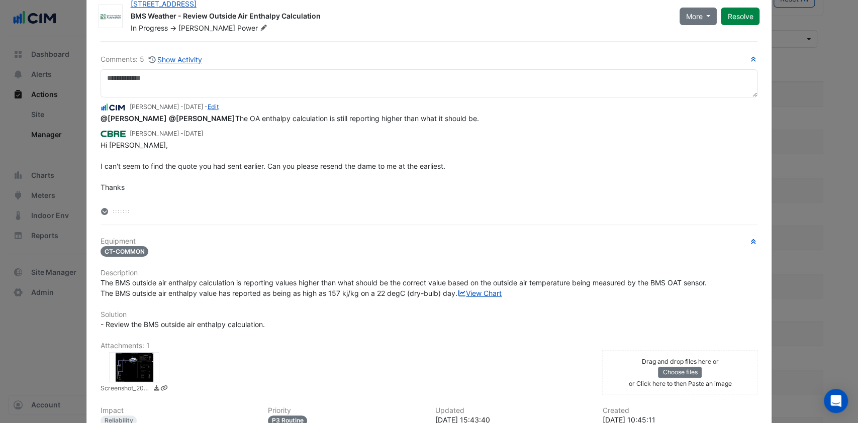 This screenshot has width=858, height=423. Describe the element at coordinates (694, 16) in the screenshot. I see `span: More` at that location.